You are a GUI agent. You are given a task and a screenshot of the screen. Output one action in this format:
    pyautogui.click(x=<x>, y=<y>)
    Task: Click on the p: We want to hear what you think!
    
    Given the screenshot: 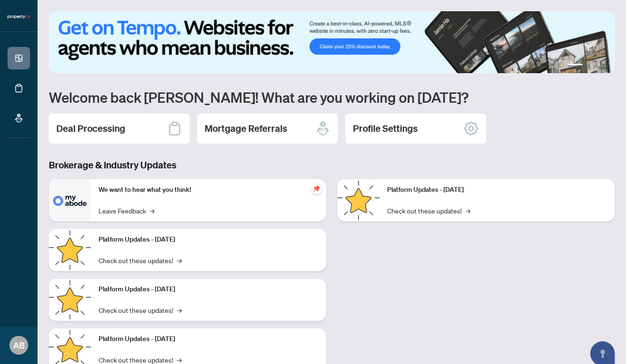 What is the action you would take?
    pyautogui.click(x=208, y=190)
    